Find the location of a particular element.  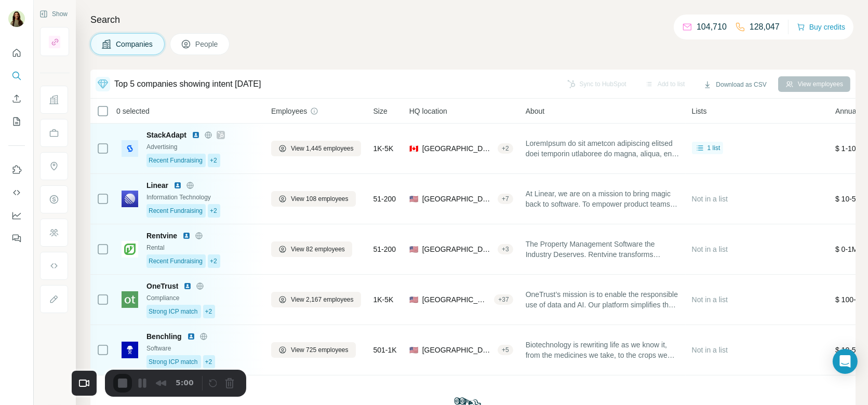

button: Feedback is located at coordinates (17, 238).